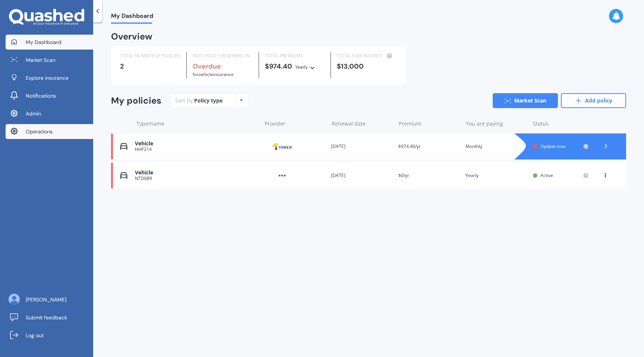 The width and height of the screenshot is (644, 357). Describe the element at coordinates (49, 336) in the screenshot. I see `a: Log out` at that location.